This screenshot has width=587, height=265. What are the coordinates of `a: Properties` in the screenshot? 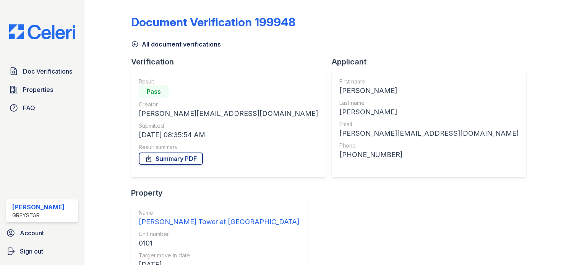 It's located at (42, 90).